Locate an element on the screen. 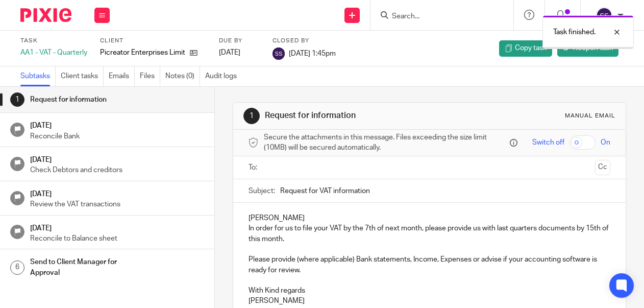 This screenshot has height=308, width=644. label: Due by is located at coordinates (239, 41).